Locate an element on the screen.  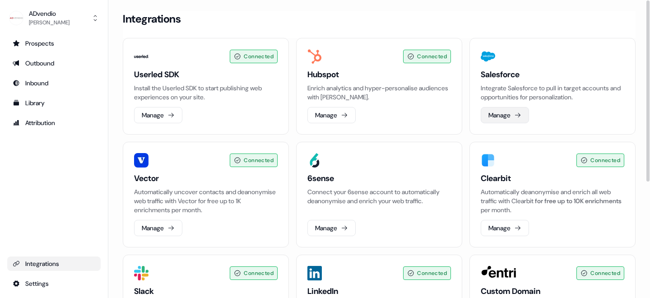
div: Automatically deanonymise and enrich all web traffic with Clearbit per month. is located at coordinates (552, 201).